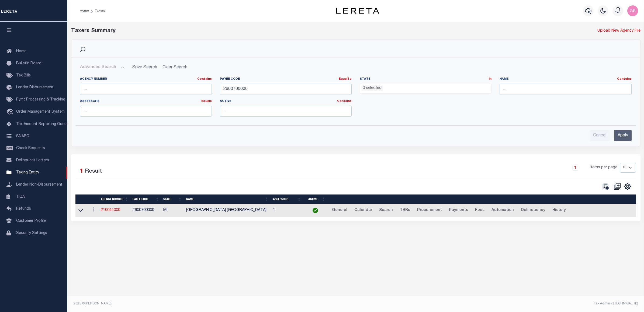  I want to click on a: Upload New Agency File, so click(619, 31).